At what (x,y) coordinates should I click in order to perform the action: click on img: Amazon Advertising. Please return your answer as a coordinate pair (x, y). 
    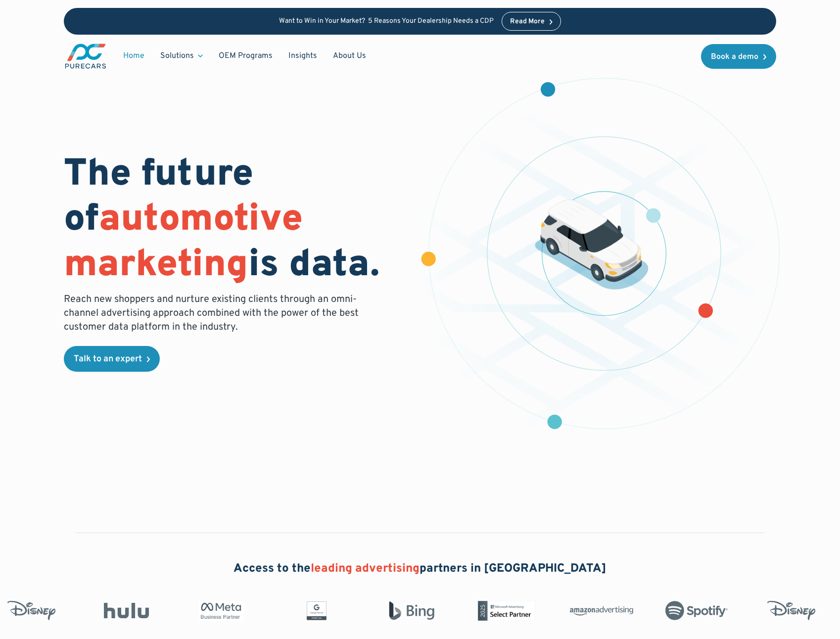
    Looking at the image, I should click on (601, 611).